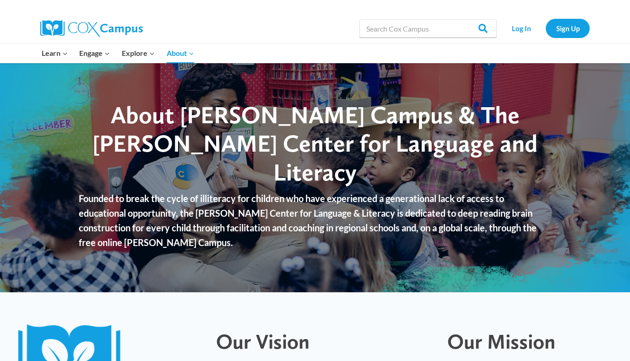 The image size is (630, 361). What do you see at coordinates (501, 341) in the screenshot?
I see `span: Our Mission` at bounding box center [501, 341].